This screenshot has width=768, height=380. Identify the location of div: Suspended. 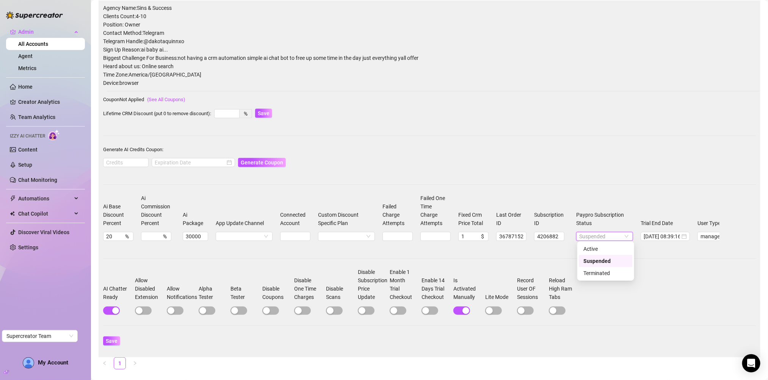
(606, 261).